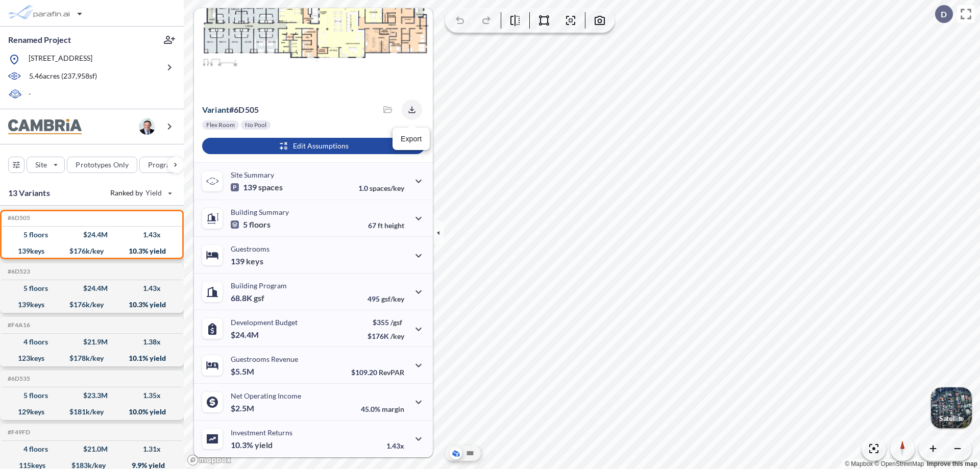  I want to click on img: user logo, so click(147, 127).